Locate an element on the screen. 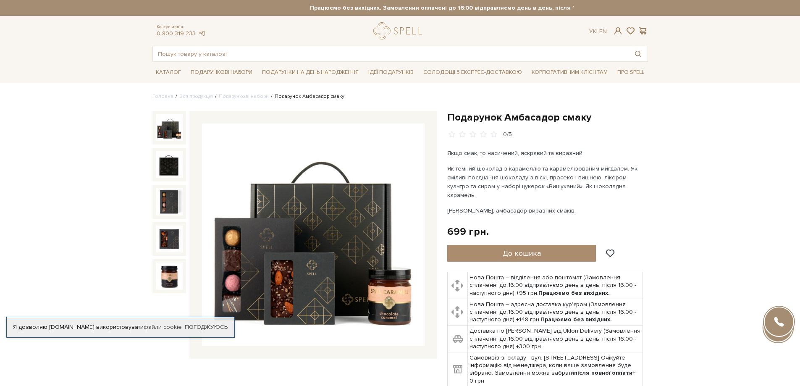 This screenshot has width=800, height=386. a: Корпоративним клієнтам is located at coordinates (569, 72).